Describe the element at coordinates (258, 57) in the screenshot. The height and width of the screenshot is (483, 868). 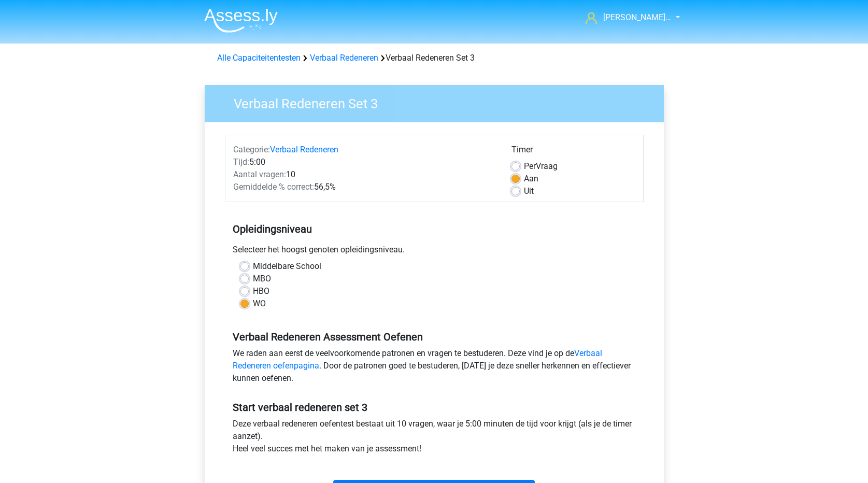
I see `a: Alle Capaciteitentesten` at that location.